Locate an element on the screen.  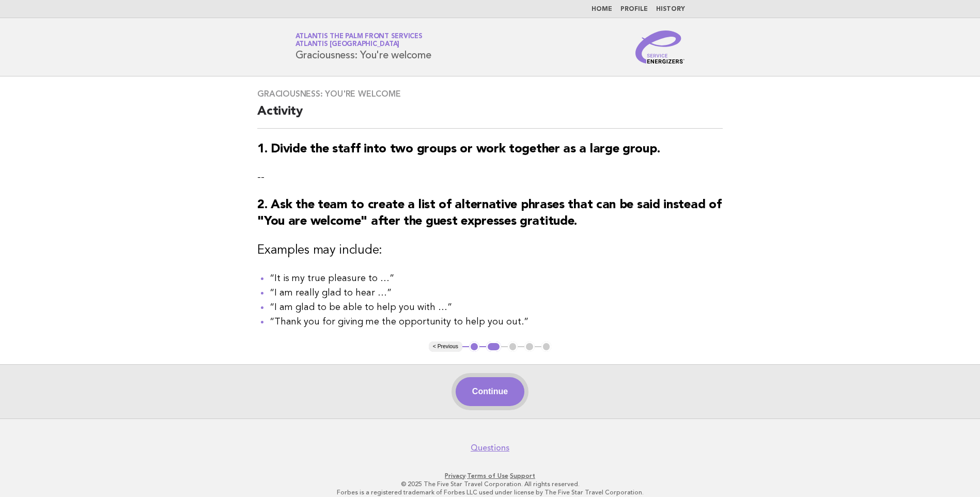
h1: Graciousness: You're welcome is located at coordinates (363, 47).